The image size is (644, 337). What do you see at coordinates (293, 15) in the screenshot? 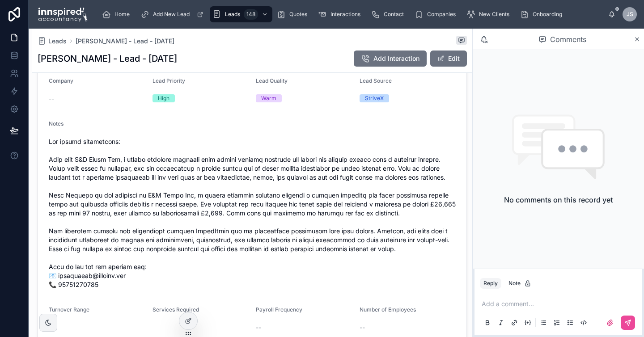
I see `a: Quotes` at bounding box center [293, 15].